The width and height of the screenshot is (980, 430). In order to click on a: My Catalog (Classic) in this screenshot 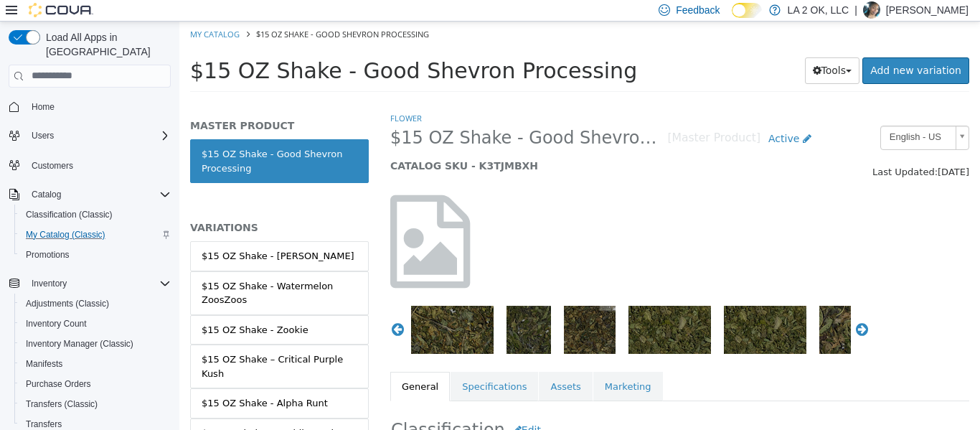, I will do `click(65, 235)`.